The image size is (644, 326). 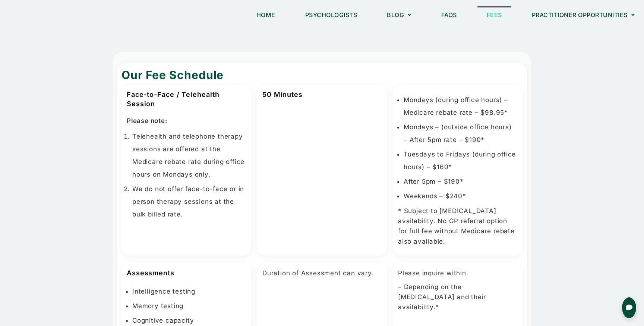 I want to click on li: Weekends – $240*, so click(x=460, y=196).